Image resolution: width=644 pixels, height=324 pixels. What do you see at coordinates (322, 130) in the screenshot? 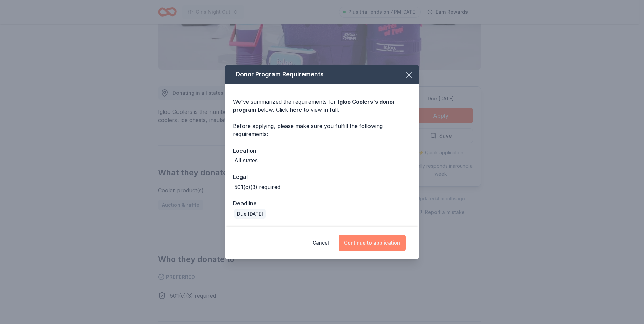
I see `div: Before applying, please make sure you fulfill the following requirements:` at bounding box center [322, 130].